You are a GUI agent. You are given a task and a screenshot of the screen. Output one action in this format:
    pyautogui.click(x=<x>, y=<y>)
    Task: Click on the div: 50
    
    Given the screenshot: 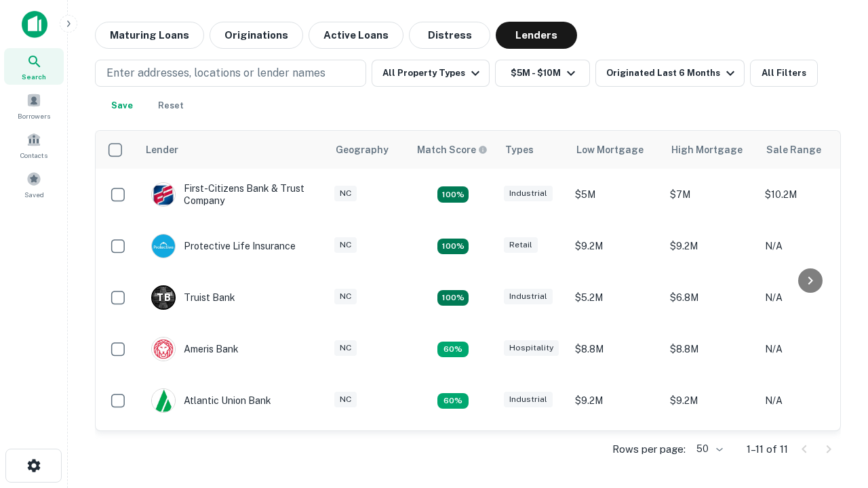 What is the action you would take?
    pyautogui.click(x=708, y=449)
    